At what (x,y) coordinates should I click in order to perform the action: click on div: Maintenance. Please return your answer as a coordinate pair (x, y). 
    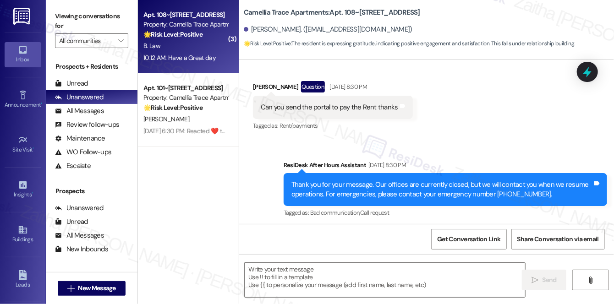
    Looking at the image, I should click on (80, 138).